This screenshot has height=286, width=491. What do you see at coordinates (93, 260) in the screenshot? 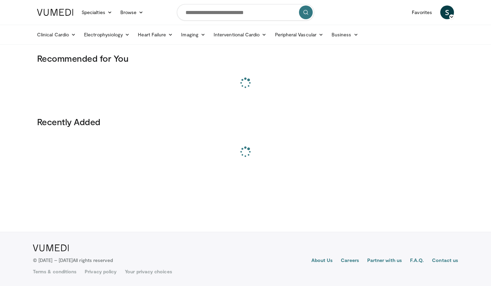
I see `span: All rights reserved` at bounding box center [93, 260].